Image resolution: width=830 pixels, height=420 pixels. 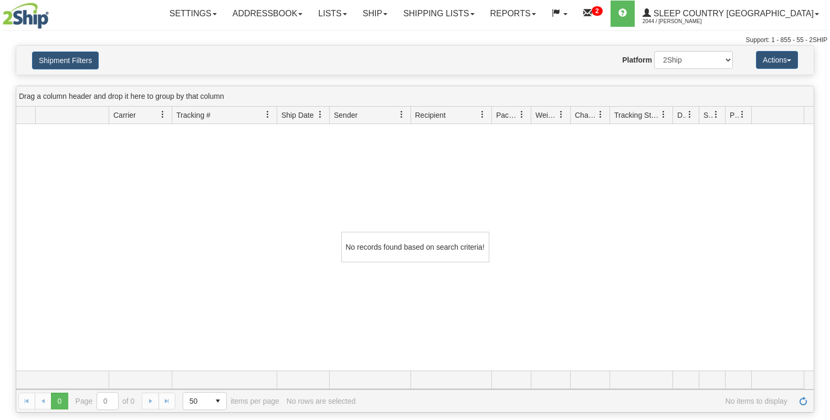 What do you see at coordinates (575, 401) in the screenshot?
I see `span: No items to display` at bounding box center [575, 401].